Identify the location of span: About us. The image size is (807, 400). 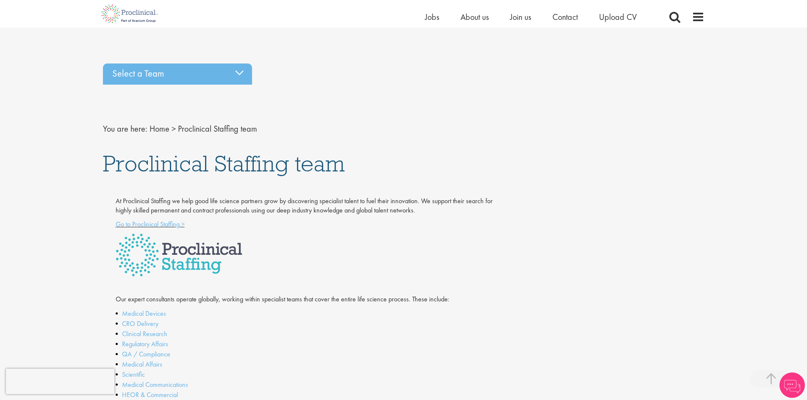
(475, 17).